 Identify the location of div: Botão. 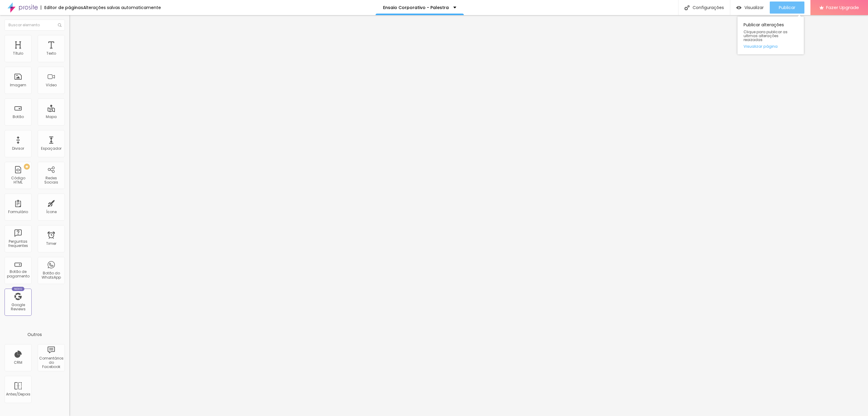
(18, 116).